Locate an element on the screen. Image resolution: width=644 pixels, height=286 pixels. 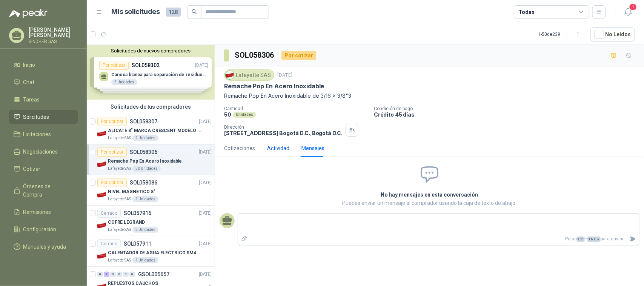
span: Tareas is located at coordinates (32, 100).